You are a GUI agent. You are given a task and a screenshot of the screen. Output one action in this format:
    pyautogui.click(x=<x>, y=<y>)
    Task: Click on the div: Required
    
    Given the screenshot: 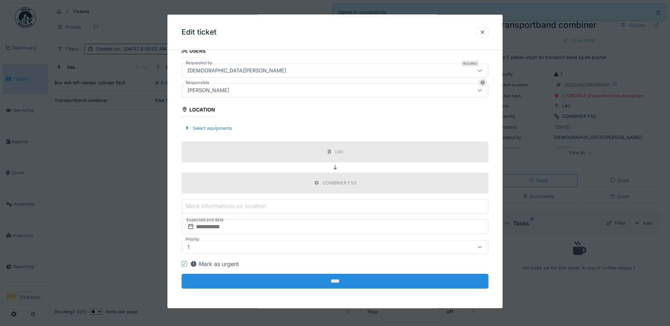 What is the action you would take?
    pyautogui.click(x=470, y=63)
    